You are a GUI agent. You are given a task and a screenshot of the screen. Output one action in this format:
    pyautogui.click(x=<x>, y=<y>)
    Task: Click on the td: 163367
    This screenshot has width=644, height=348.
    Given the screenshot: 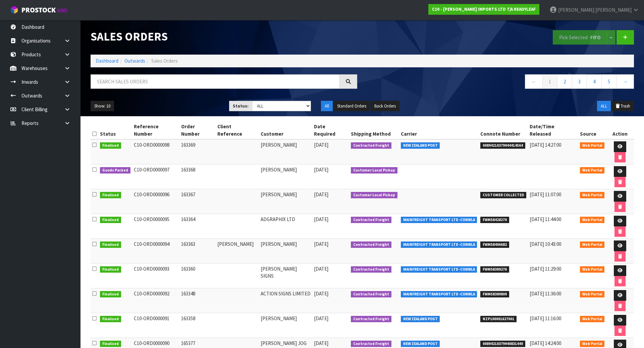 What is the action you would take?
    pyautogui.click(x=198, y=202)
    